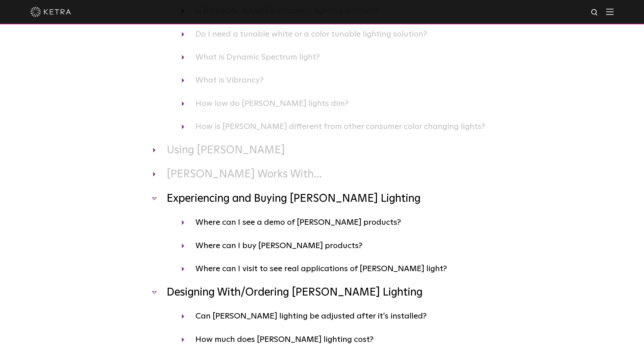 This screenshot has height=349, width=644. What do you see at coordinates (336, 57) in the screenshot?
I see `h4: What is Dynamic Spectrum light?` at bounding box center [336, 57].